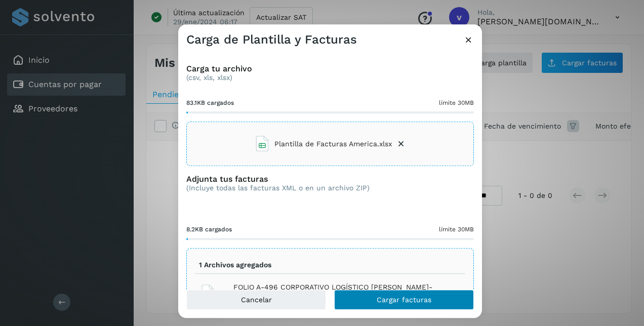  I want to click on p: (Incluye todas las facturas XML o en un archivo ZIP), so click(278, 188).